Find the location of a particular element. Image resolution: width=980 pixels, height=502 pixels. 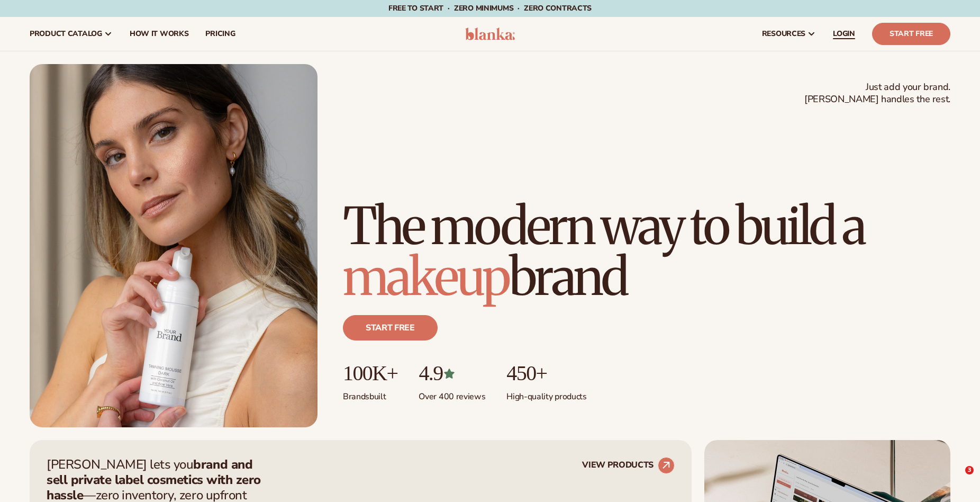

a: How It Works is located at coordinates (159, 34).